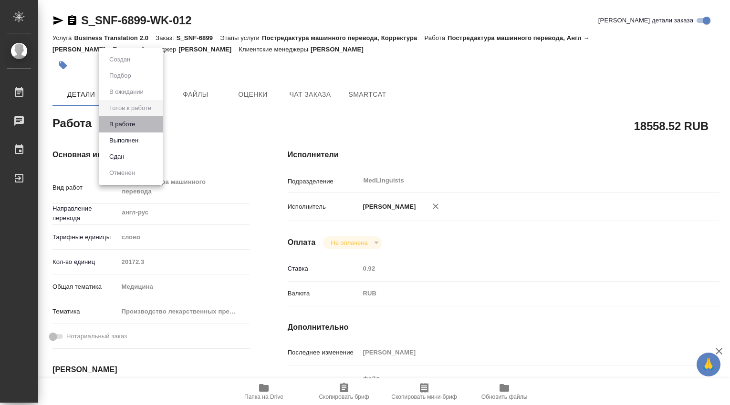 Image resolution: width=730 pixels, height=405 pixels. I want to click on button: В работе, so click(122, 125).